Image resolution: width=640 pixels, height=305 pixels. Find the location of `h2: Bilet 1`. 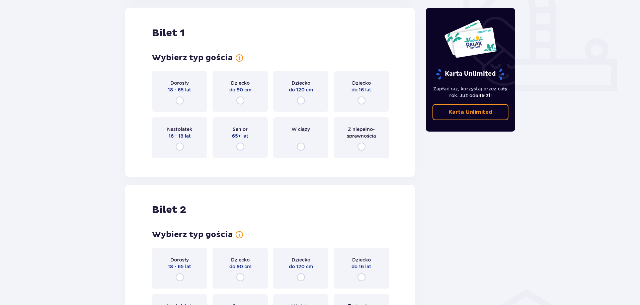

h2: Bilet 1 is located at coordinates (168, 33).